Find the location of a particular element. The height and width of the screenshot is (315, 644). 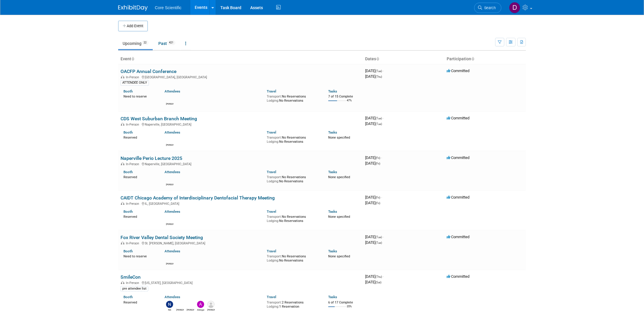

a: CAIDT Chicago Academy of Interdisciplinary Dentofacial Therapy Meeting is located at coordinates (198, 198).